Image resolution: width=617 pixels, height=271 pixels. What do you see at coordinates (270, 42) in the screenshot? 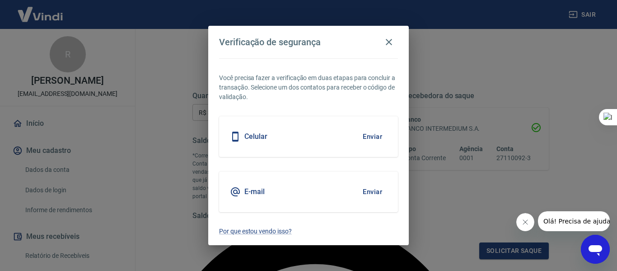
I see `h4: Verificação de segurança` at bounding box center [270, 42].